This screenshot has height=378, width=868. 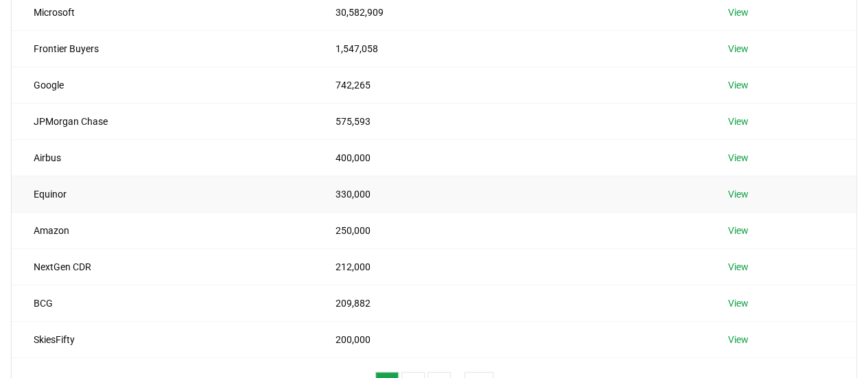 What do you see at coordinates (509, 121) in the screenshot?
I see `td: 575,593` at bounding box center [509, 121].